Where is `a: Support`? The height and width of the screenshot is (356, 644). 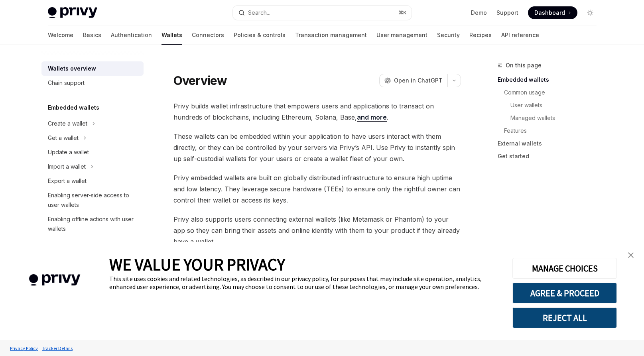 a: Support is located at coordinates (507, 13).